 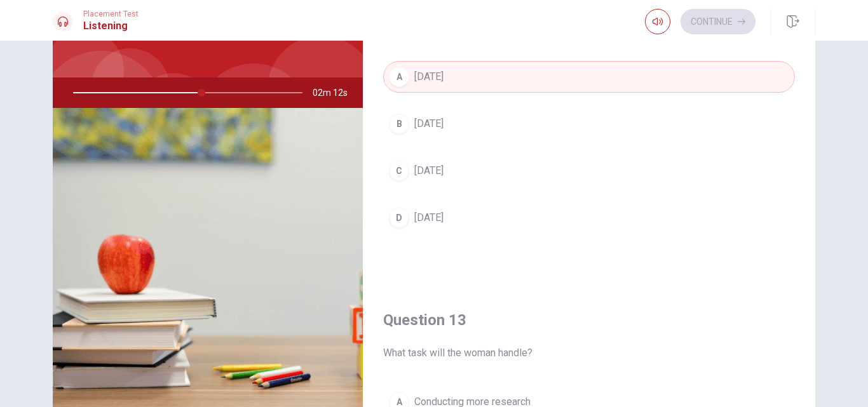 I want to click on span: Placement Test, so click(x=111, y=14).